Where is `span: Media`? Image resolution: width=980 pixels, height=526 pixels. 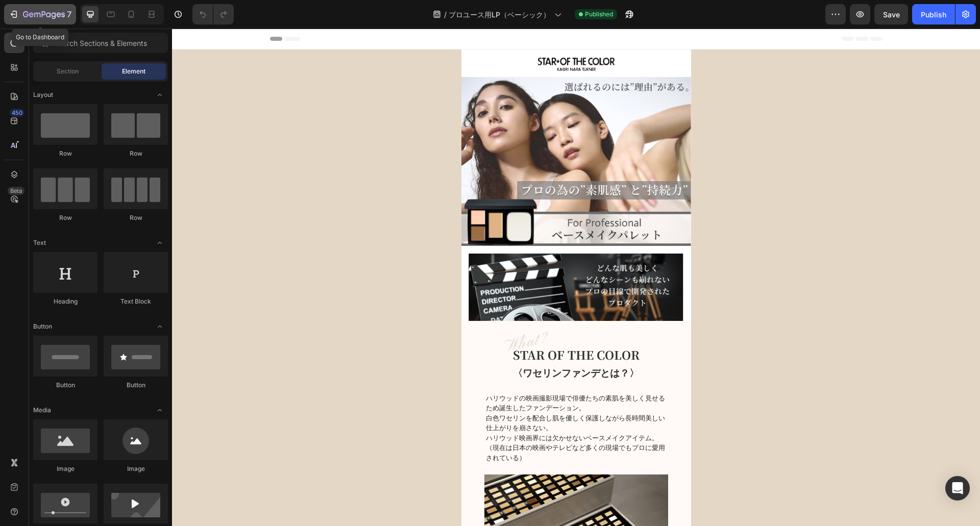
span: Media is located at coordinates (42, 410).